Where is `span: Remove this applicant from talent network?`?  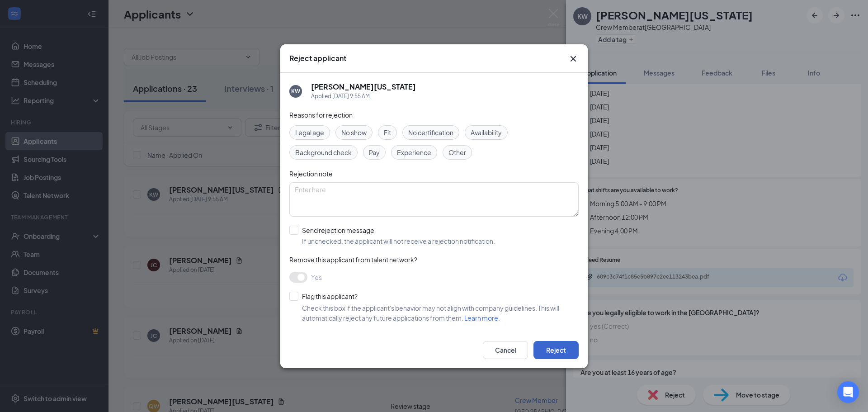
span: Remove this applicant from talent network? is located at coordinates (353, 259).